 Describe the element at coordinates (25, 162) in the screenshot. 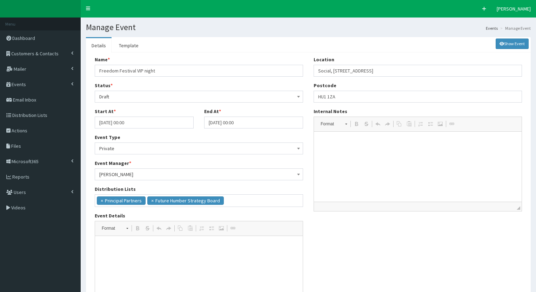

I see `span: Microsoft365` at that location.